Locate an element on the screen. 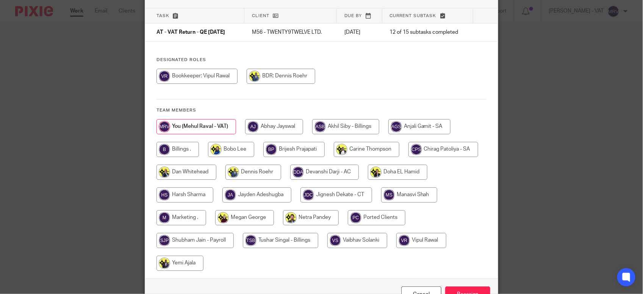 Image resolution: width=643 pixels, height=294 pixels. span: Current subtask is located at coordinates (413, 16).